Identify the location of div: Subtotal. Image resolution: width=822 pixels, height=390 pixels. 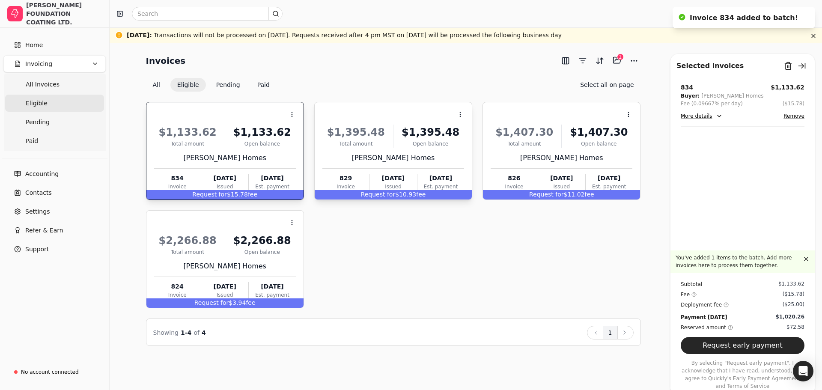
(691, 284).